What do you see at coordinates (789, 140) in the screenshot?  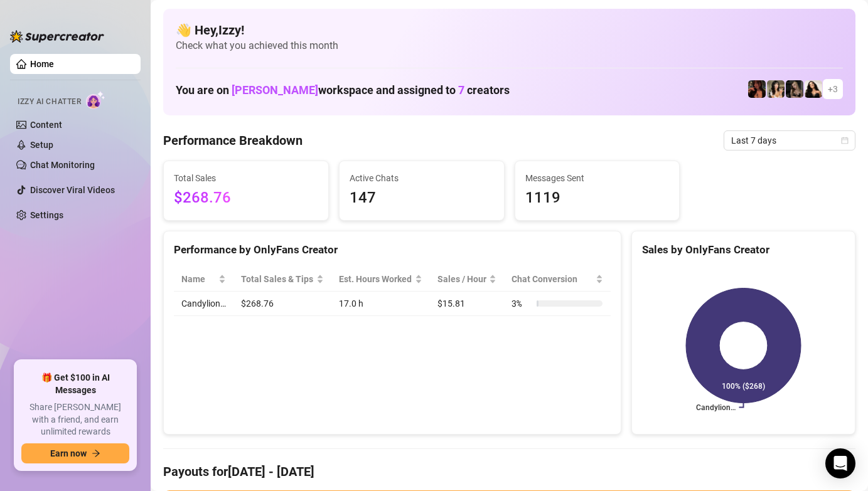 I see `span: Last 7 days` at bounding box center [789, 140].